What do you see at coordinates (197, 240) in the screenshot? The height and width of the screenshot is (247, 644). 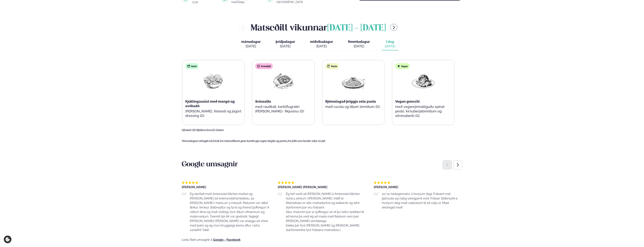 I see `span: Lestu fleiri umsagnir á` at bounding box center [197, 240].